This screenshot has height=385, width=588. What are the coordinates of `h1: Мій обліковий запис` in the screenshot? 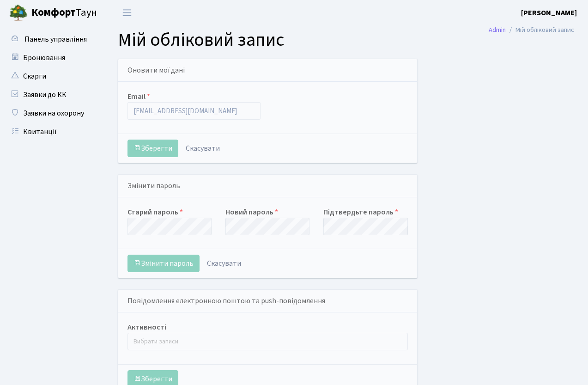 It's located at (346, 40).